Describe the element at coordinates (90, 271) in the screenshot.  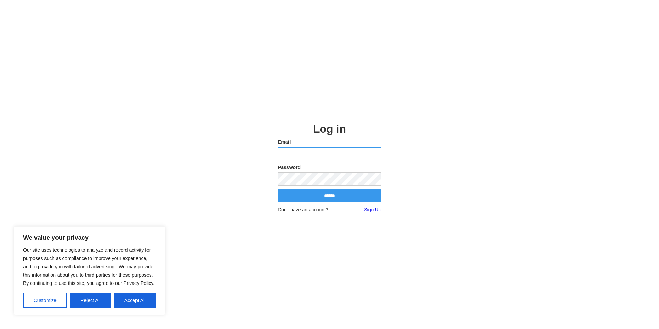
I see `div: We value your privacy` at that location.